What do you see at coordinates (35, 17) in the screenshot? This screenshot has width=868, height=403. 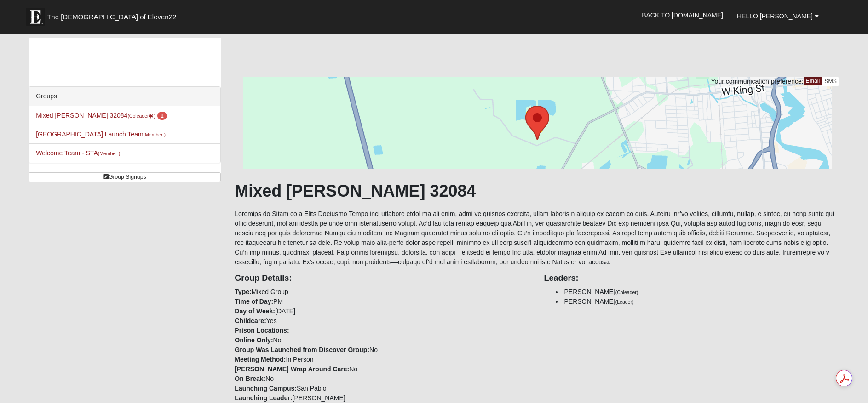 I see `img: Eleven22 logo` at bounding box center [35, 17].